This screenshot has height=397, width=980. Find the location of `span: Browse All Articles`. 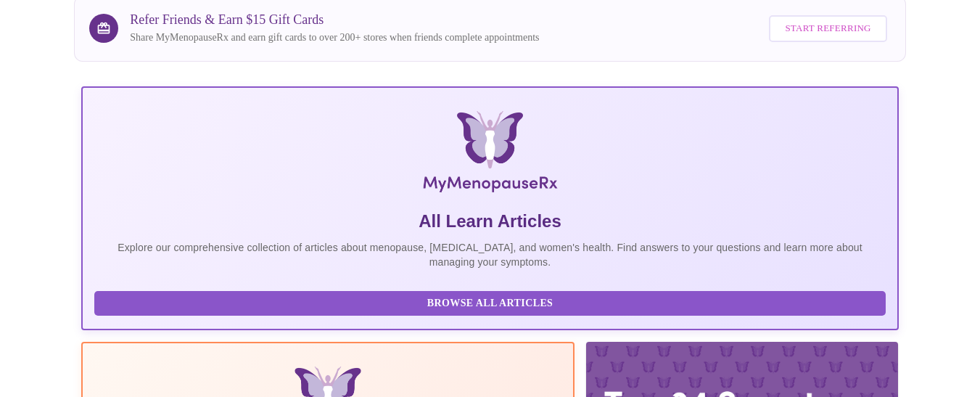

span: Browse All Articles is located at coordinates (490, 303).